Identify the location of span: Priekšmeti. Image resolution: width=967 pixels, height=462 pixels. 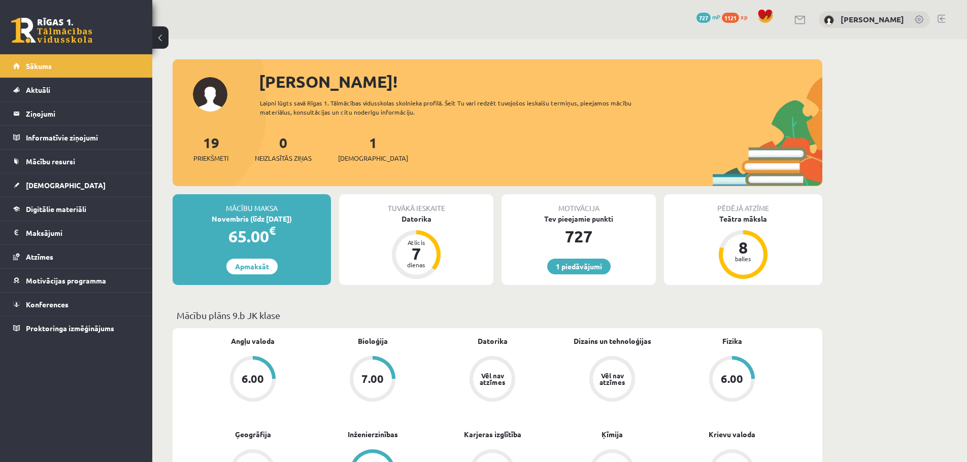
(211, 158).